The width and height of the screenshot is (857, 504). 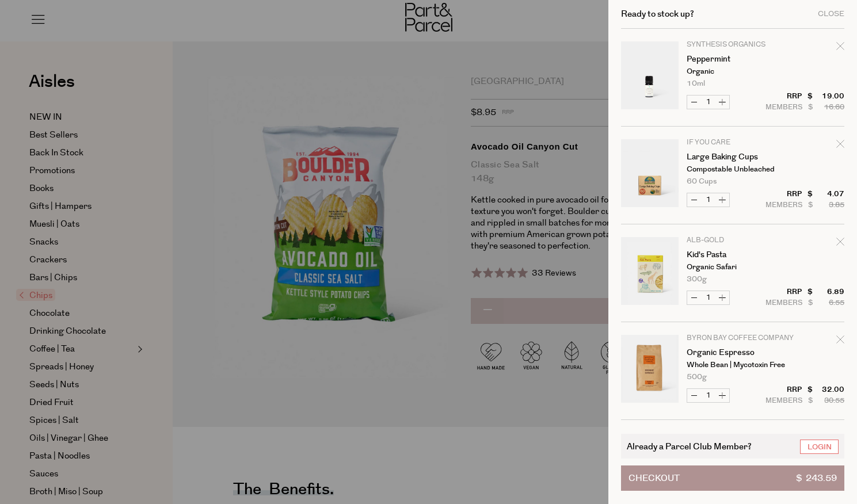 I want to click on a: Peppermint, so click(x=731, y=59).